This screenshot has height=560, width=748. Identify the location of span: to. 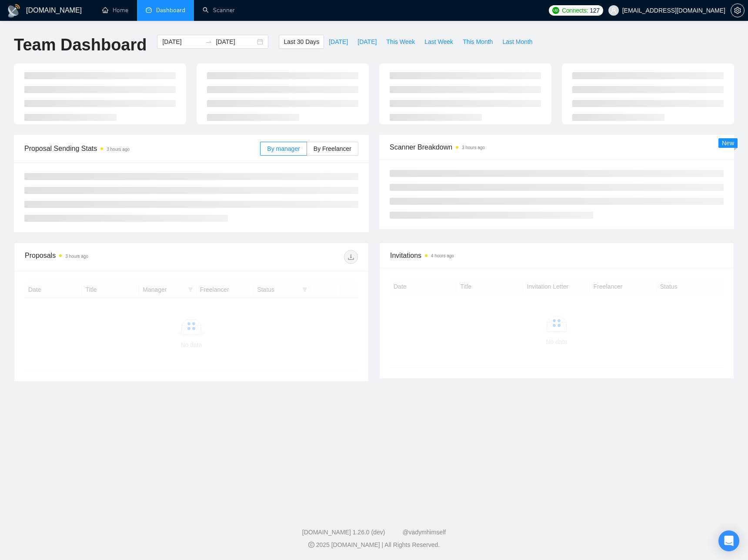
(209, 42).